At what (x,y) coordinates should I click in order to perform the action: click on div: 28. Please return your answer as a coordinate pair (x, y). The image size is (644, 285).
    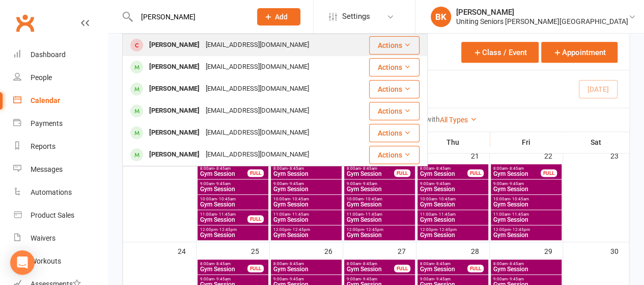
    Looking at the image, I should click on (480, 250).